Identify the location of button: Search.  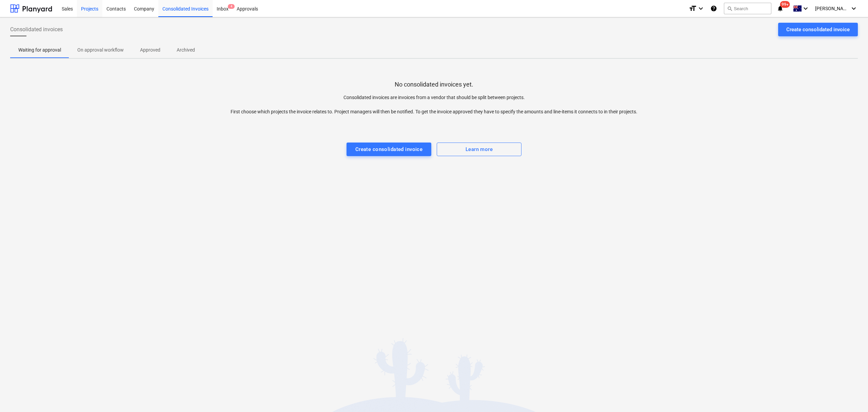
(748, 8).